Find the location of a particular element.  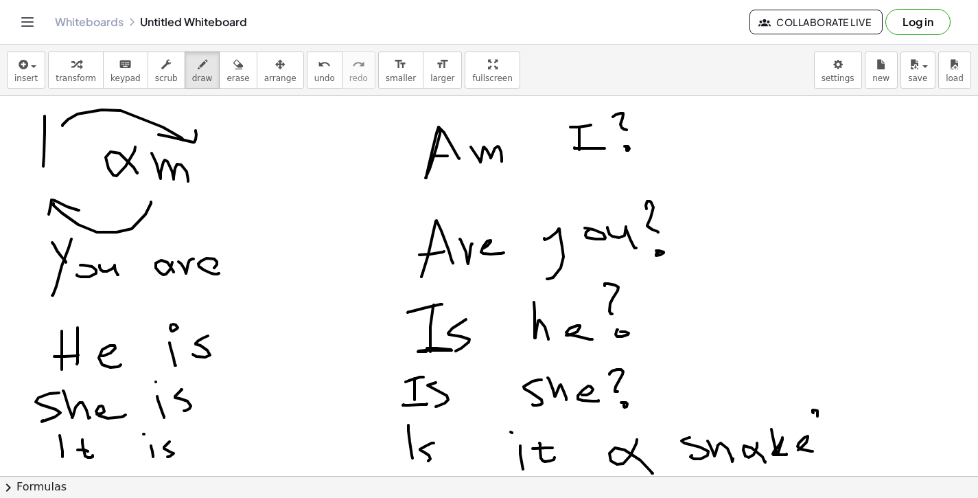

button: new is located at coordinates (881, 70).